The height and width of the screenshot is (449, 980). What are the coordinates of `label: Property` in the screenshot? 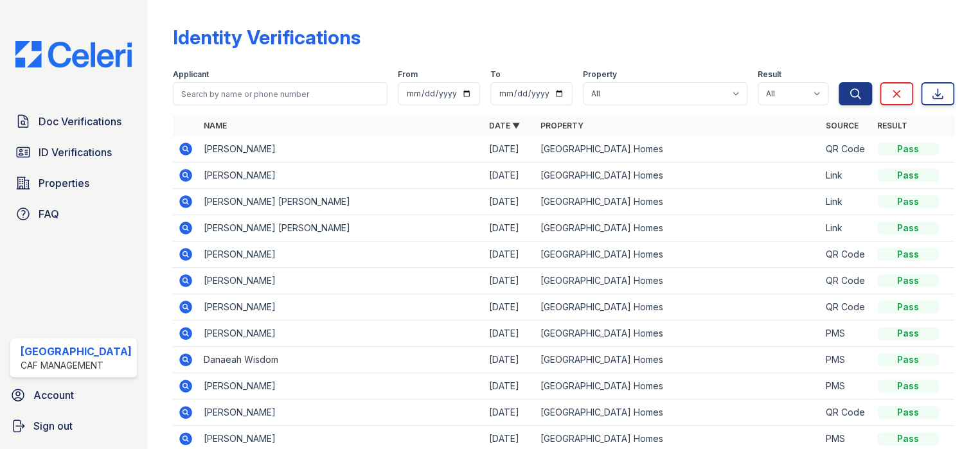 It's located at (600, 74).